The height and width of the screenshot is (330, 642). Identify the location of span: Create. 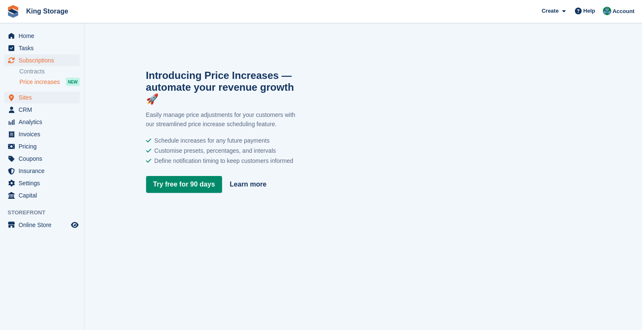
(550, 11).